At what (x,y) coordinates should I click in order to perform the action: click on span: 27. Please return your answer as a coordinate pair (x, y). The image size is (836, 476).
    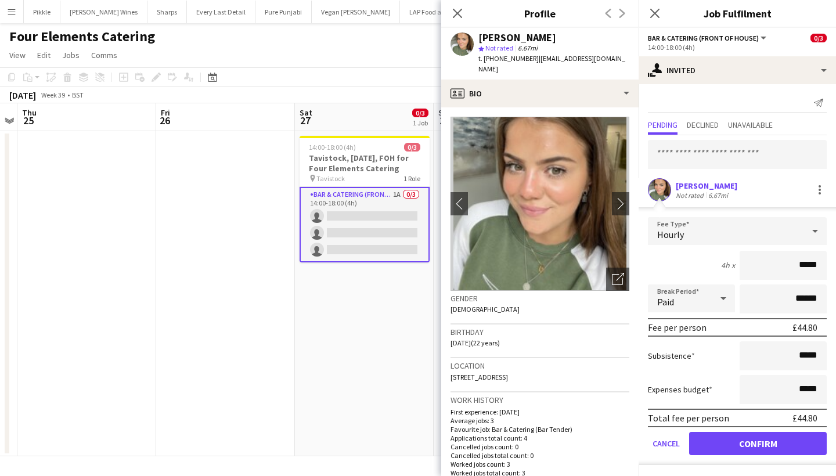
    Looking at the image, I should click on (305, 120).